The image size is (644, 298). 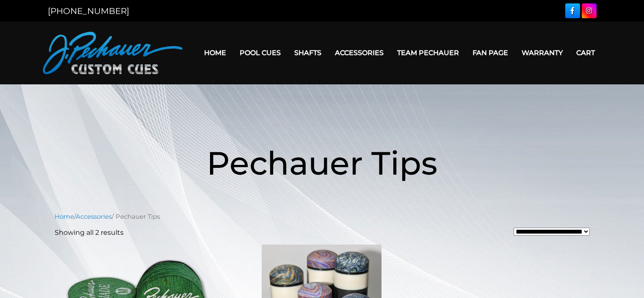 I want to click on span: Pechauer Tips, so click(x=321, y=163).